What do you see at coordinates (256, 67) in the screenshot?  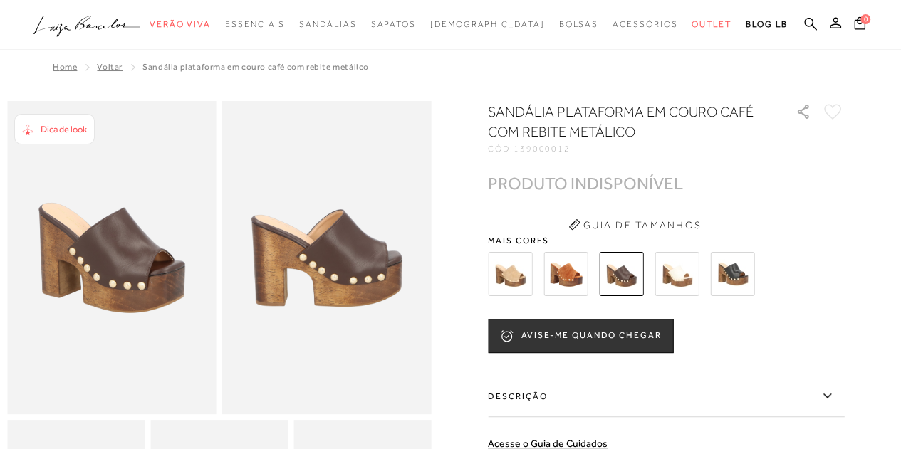 I see `span: SANDÁLIA PLATAFORMA EM COURO CAFÉ COM REBITE METÁLICO` at bounding box center [256, 67].